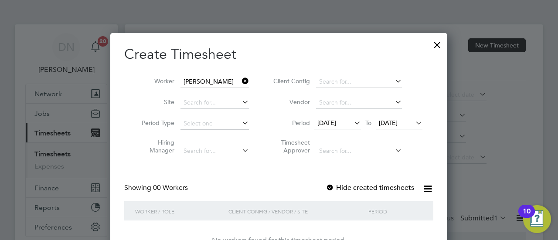  Describe the element at coordinates (180, 212) in the screenshot. I see `div: Worker / Role` at that location.